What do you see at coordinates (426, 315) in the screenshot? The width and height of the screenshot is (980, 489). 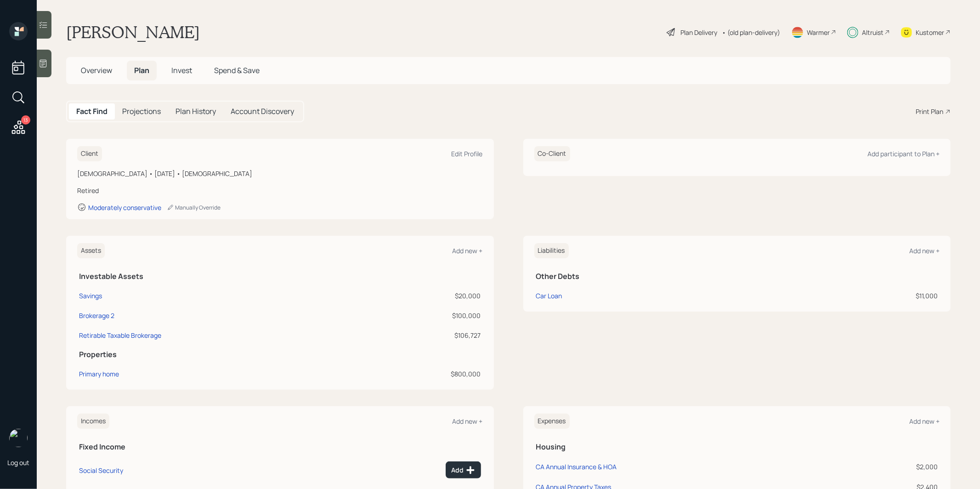 I see `div: $100,000` at bounding box center [426, 315].